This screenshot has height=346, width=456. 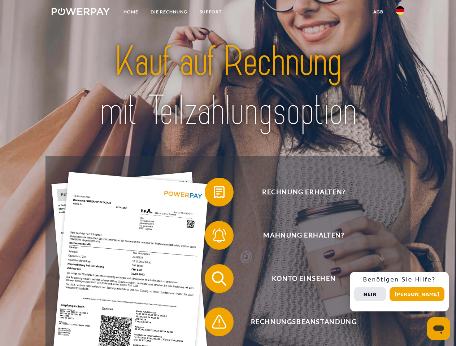 What do you see at coordinates (219, 322) in the screenshot?
I see `img: qb_warning.svg` at bounding box center [219, 322].